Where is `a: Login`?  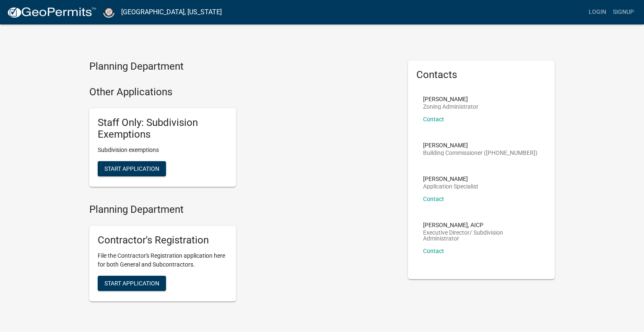 a: Login is located at coordinates (597, 12).